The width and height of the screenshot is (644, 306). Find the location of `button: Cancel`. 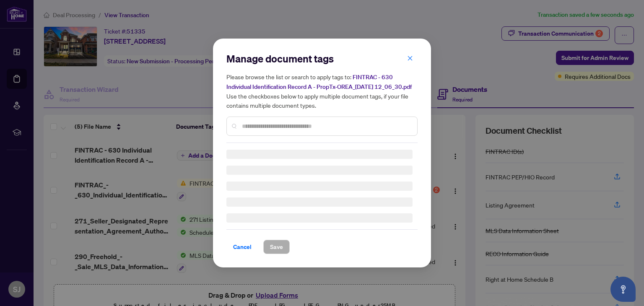

button: Cancel is located at coordinates (242, 247).